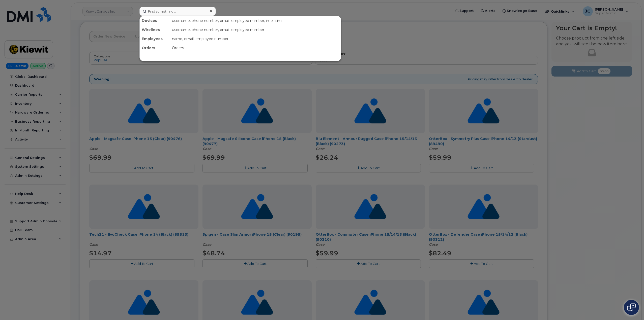 The width and height of the screenshot is (644, 320). Describe the element at coordinates (255, 30) in the screenshot. I see `div: username, phone number, email, employee number` at that location.